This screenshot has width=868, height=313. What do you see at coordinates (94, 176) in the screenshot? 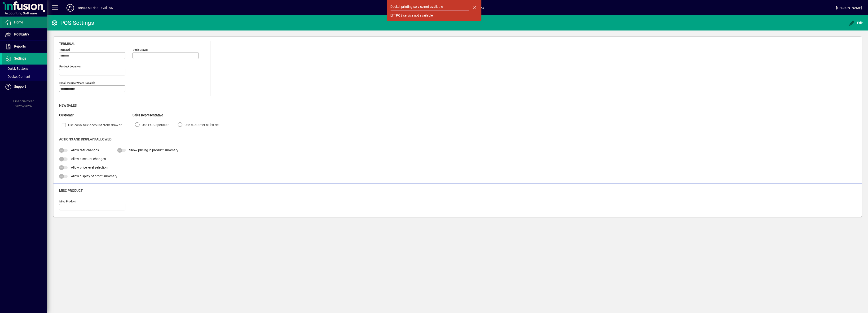
I see `span: Allow display of profit summary` at bounding box center [94, 176].